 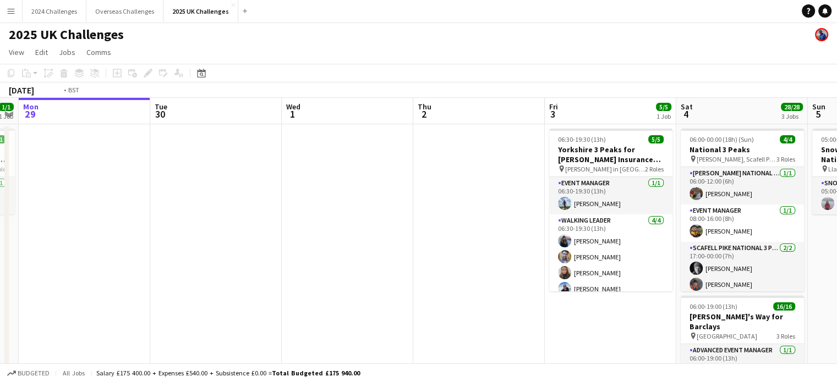 I want to click on span: Edit, so click(x=41, y=52).